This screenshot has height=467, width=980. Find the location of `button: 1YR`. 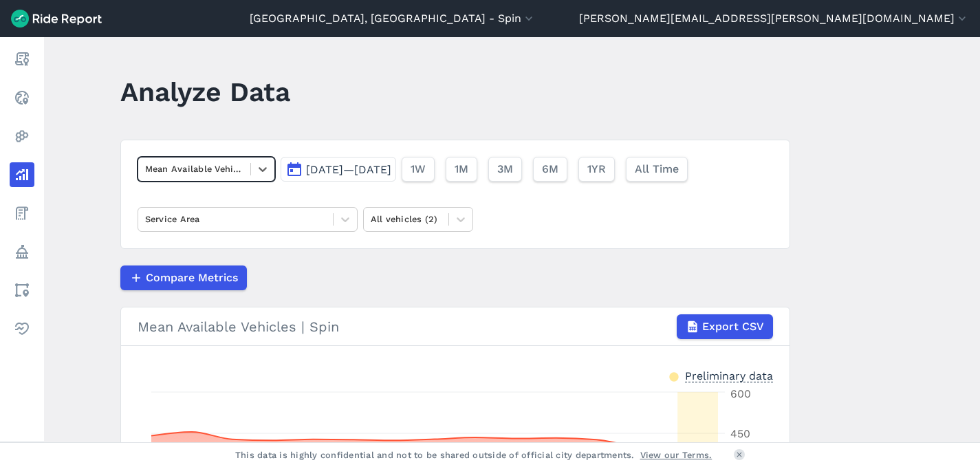

button: 1YR is located at coordinates (596, 169).